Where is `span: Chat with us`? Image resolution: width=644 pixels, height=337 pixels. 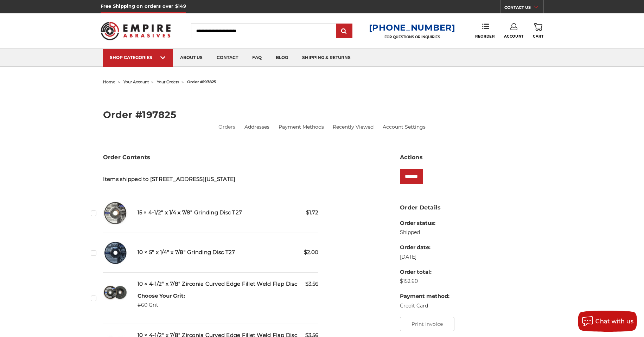
span: Chat with us is located at coordinates (615, 321).